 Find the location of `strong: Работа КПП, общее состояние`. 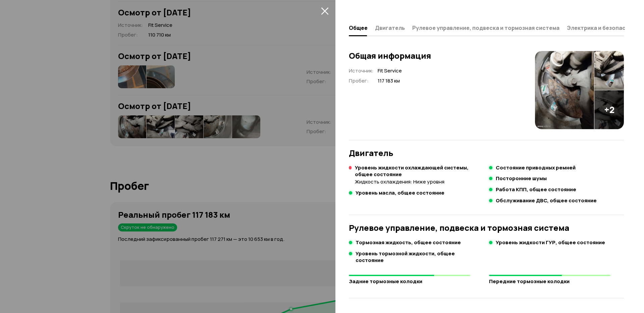

strong: Работа КПП, общее состояние is located at coordinates (536, 190).